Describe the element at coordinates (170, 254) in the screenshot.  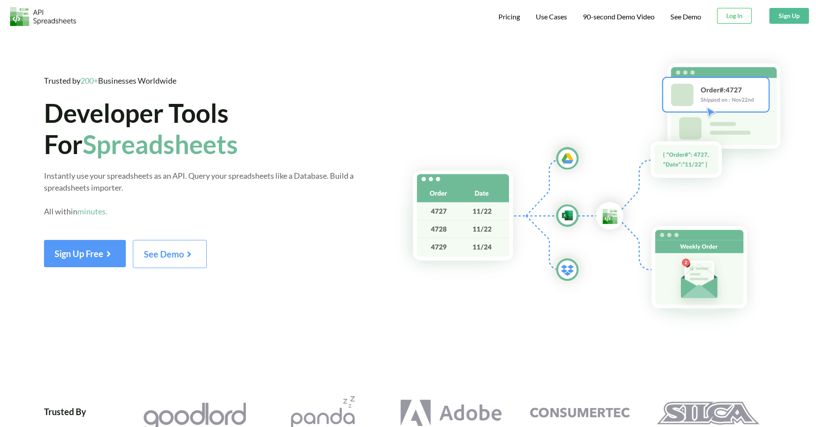
I see `button: See Demo` at that location.